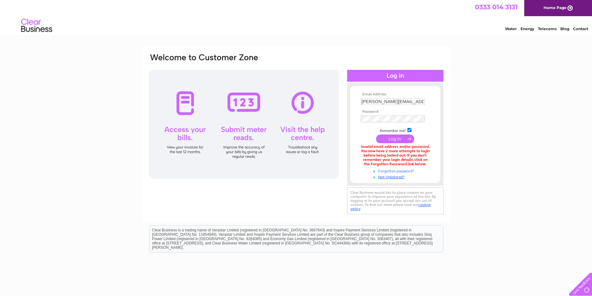  Describe the element at coordinates (395, 139) in the screenshot. I see `input: Submit` at that location.